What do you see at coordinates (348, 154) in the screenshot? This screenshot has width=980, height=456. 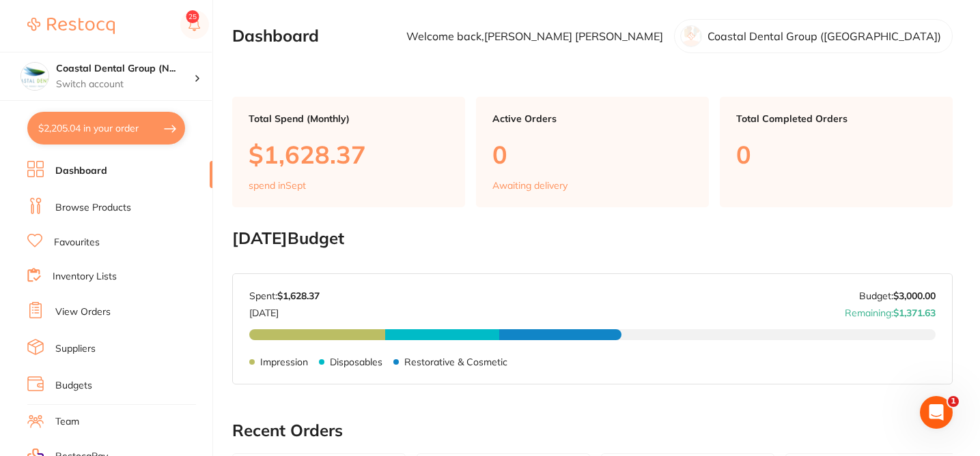 I see `p: $1,628.37` at bounding box center [348, 154].